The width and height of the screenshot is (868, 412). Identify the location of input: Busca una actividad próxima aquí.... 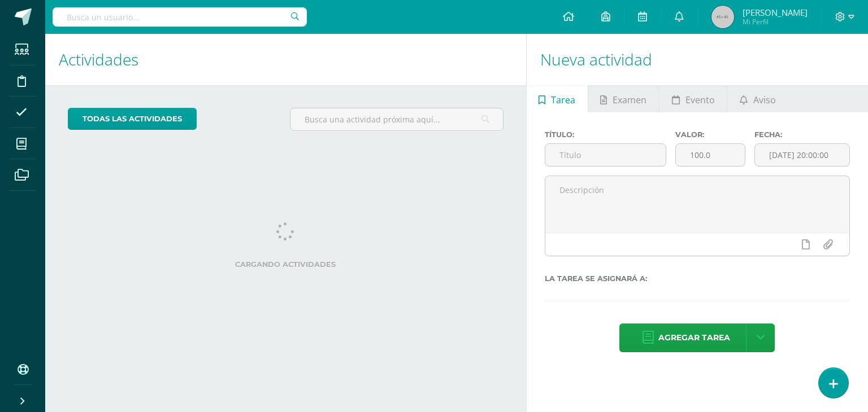
(396, 119).